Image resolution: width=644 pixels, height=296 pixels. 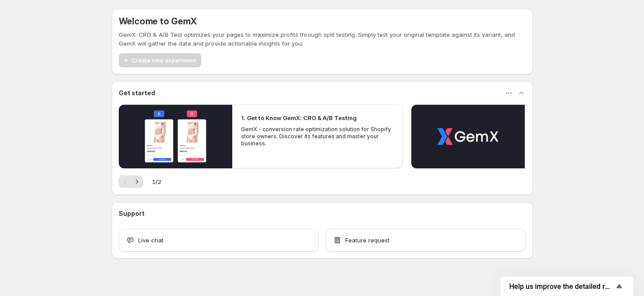 What do you see at coordinates (137, 93) in the screenshot?
I see `h3: Get started` at bounding box center [137, 93].